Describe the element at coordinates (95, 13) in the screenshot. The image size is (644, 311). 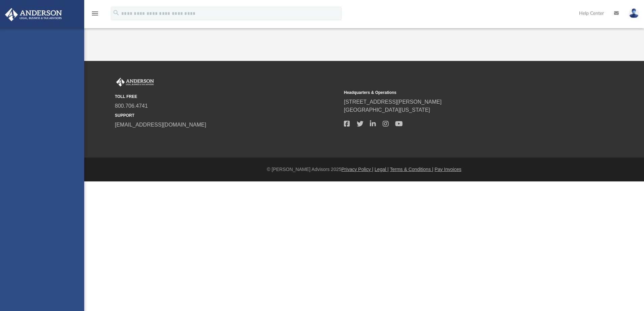
I see `i: menu` at that location.